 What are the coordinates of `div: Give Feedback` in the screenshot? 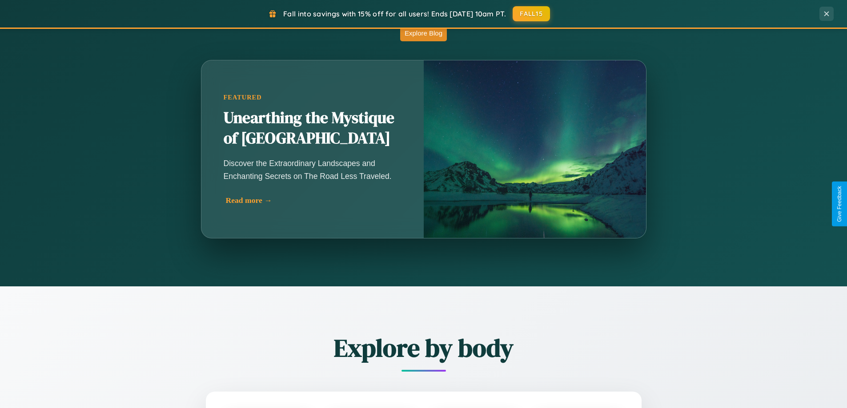 It's located at (839, 204).